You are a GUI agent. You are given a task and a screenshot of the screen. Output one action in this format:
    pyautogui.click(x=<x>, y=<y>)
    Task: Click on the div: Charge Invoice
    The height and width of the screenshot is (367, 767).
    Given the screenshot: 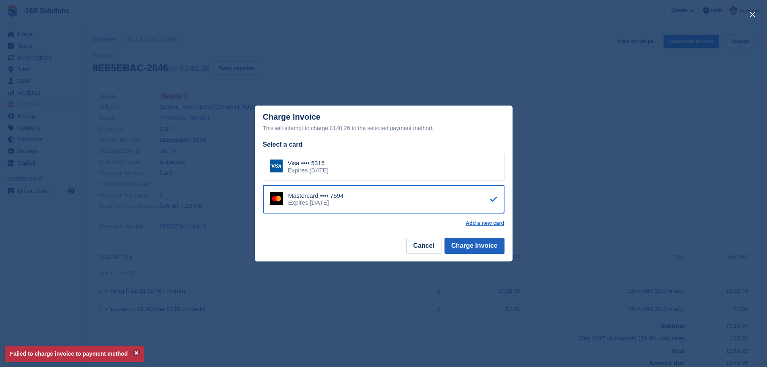 What is the action you would take?
    pyautogui.click(x=384, y=122)
    